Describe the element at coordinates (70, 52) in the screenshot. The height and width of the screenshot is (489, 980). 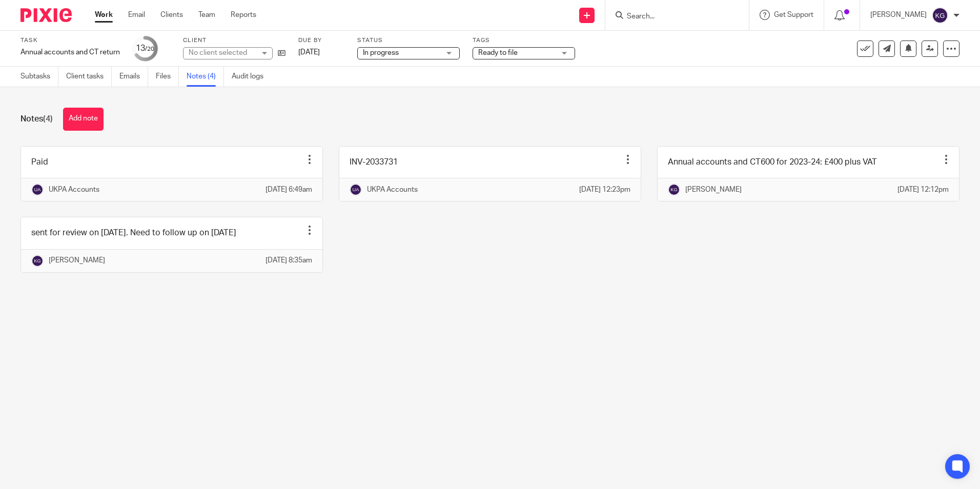
I see `div: Annual accounts and CT return` at that location.